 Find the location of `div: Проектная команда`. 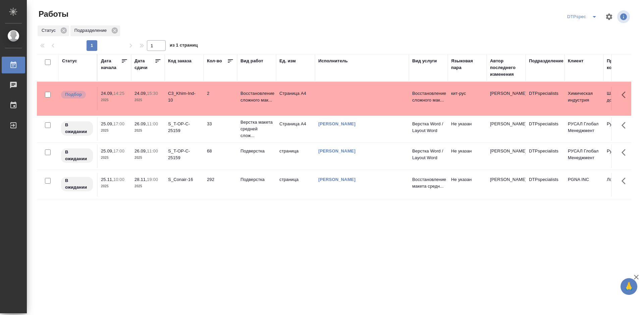

div: Проектная команда is located at coordinates (622, 64).